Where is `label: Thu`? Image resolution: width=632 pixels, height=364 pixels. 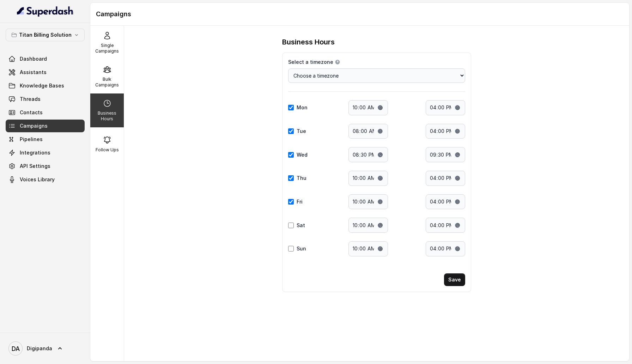 label: Thu is located at coordinates (302, 178).